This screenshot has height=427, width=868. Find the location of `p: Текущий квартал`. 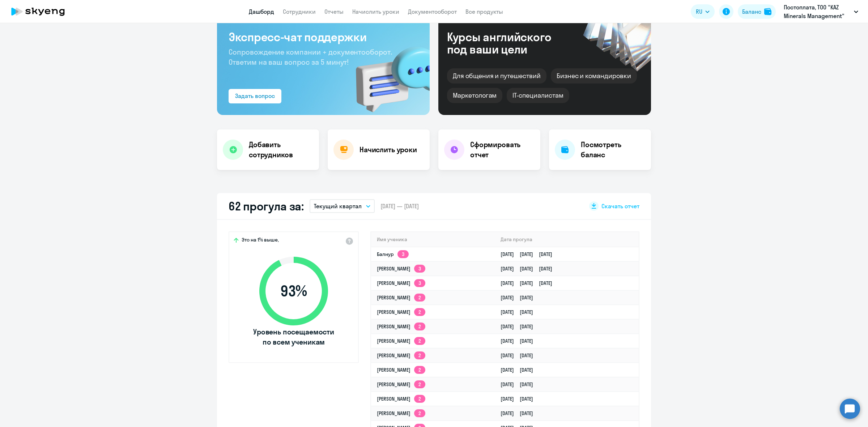

p: Текущий квартал is located at coordinates (338, 206).